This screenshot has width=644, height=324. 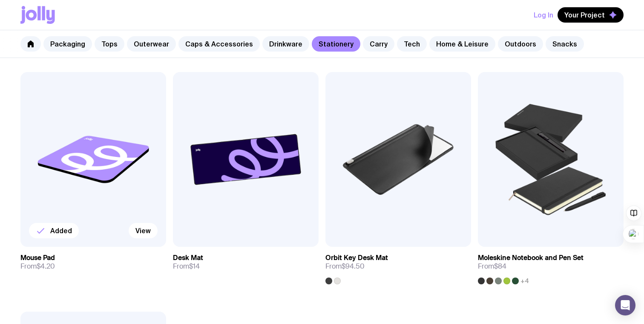 I want to click on a: Carry, so click(x=379, y=44).